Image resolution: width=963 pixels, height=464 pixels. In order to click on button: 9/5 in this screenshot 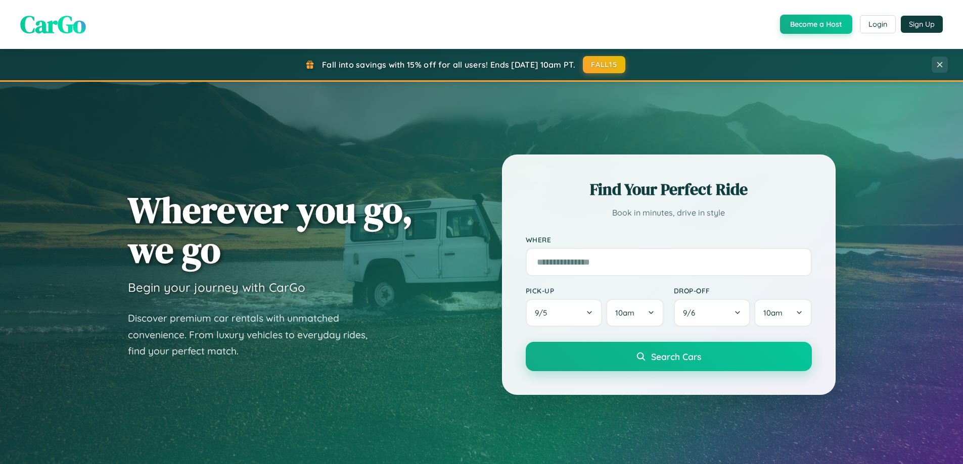, I will do `click(564, 313)`.